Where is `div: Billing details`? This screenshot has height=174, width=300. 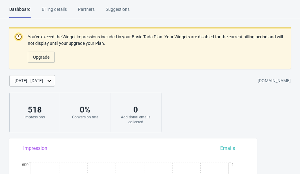 div: Billing details is located at coordinates (54, 11).